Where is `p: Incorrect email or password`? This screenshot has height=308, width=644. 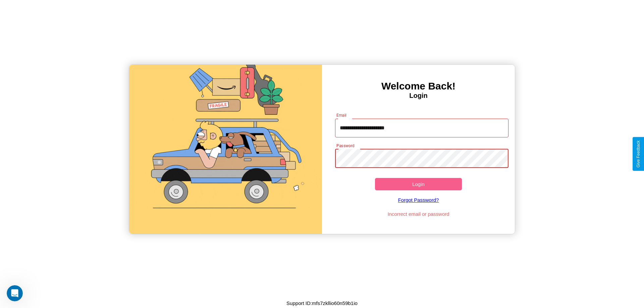
p: Incorrect email or password is located at coordinates (419, 214).